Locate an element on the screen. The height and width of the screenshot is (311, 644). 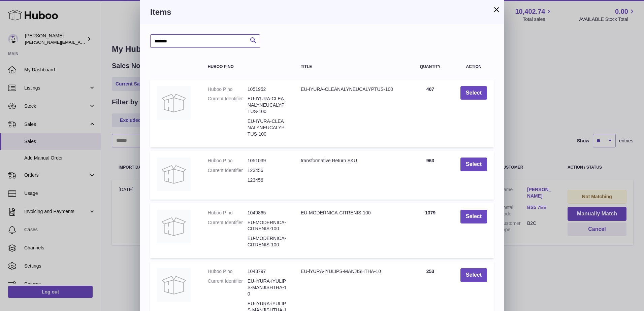
dd: 1049865 is located at coordinates (268, 213).